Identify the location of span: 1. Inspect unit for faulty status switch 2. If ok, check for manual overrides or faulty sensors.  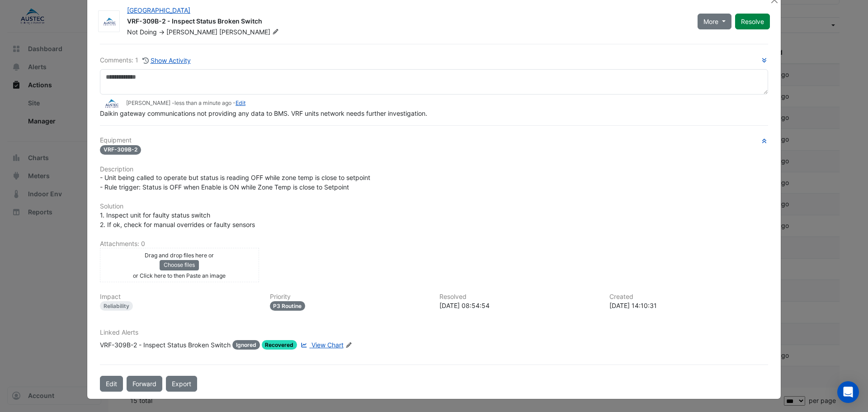
(177, 220).